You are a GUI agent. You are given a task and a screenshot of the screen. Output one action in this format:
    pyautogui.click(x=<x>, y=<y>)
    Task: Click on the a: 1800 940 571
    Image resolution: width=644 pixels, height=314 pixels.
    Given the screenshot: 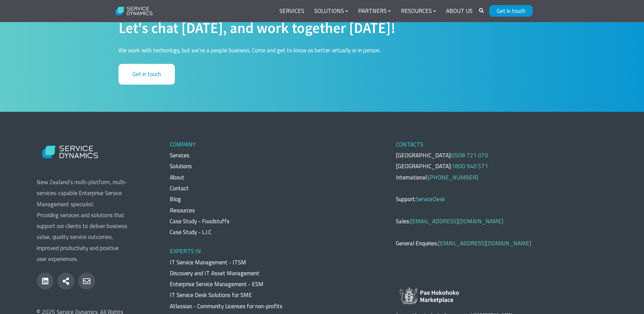 What is the action you would take?
    pyautogui.click(x=470, y=166)
    